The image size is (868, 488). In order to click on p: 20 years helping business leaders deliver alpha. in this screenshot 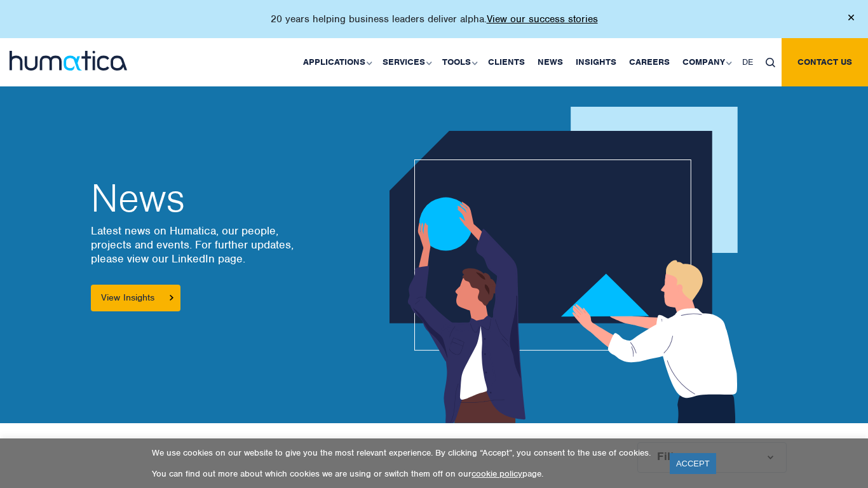, I will do `click(434, 19)`.